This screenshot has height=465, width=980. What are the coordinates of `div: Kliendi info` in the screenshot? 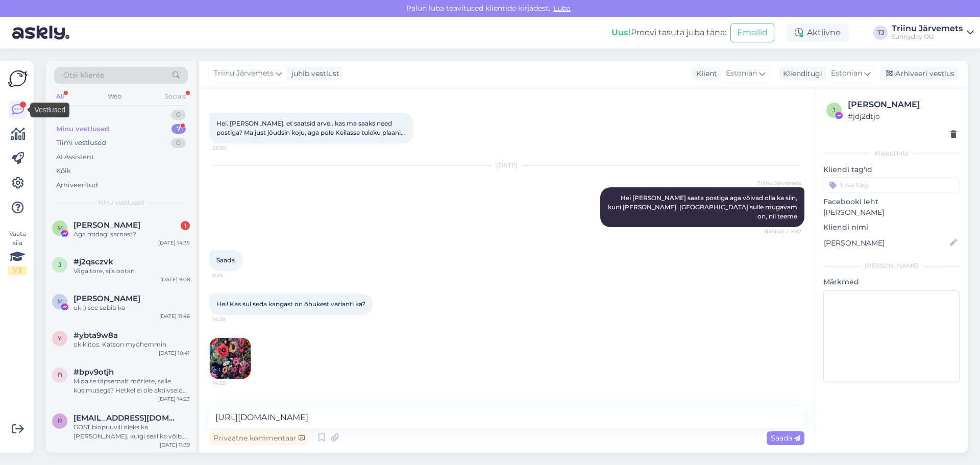 It's located at (892, 154).